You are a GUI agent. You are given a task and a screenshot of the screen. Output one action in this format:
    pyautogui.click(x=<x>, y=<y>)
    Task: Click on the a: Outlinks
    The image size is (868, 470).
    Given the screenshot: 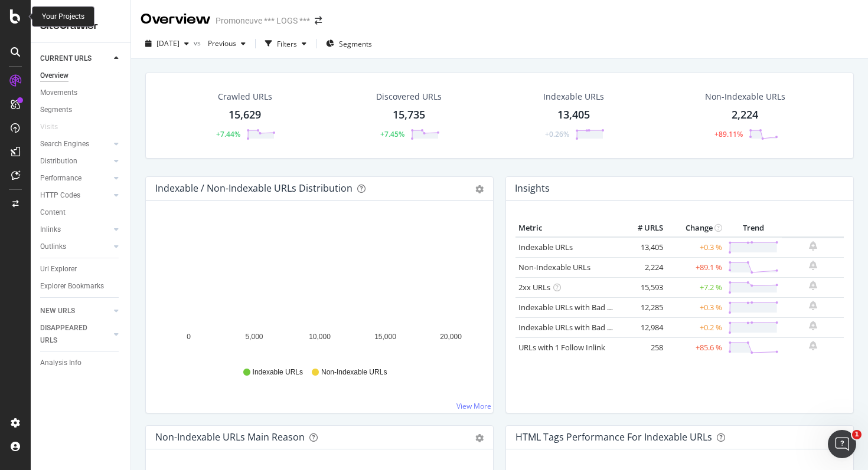 What is the action you would take?
    pyautogui.click(x=75, y=246)
    